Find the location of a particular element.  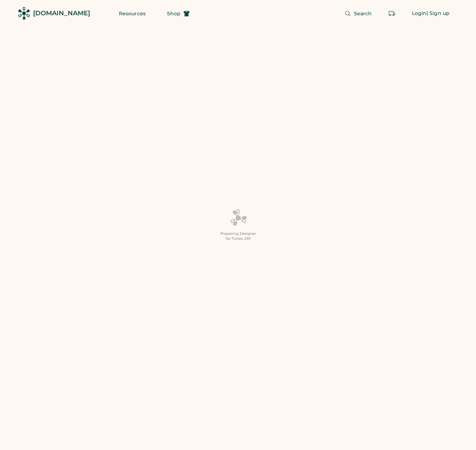

button: Resources is located at coordinates (132, 13).